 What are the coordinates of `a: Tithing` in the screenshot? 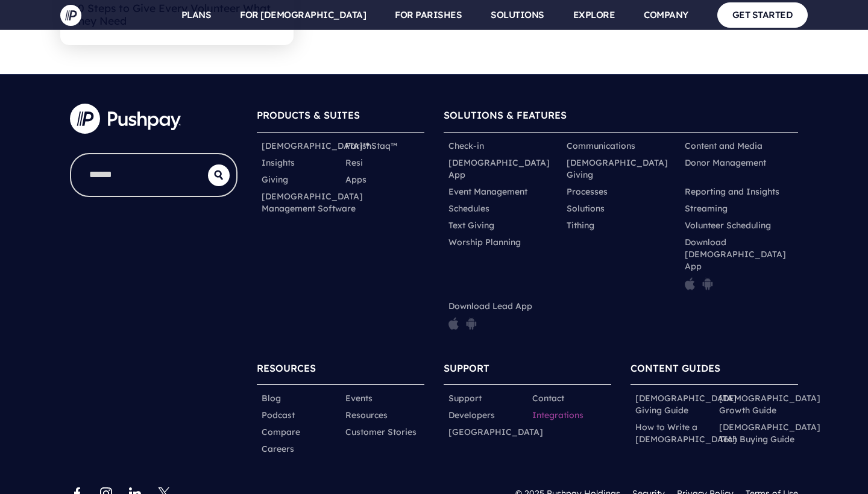 It's located at (581, 225).